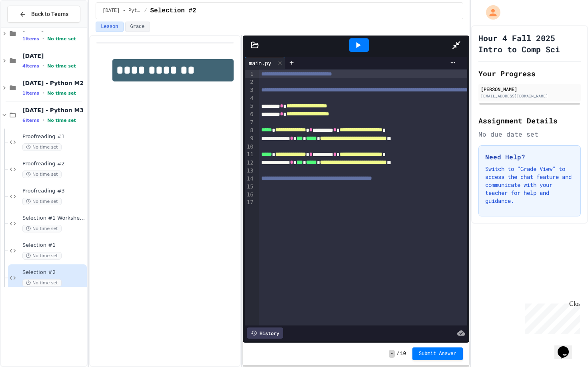  Describe the element at coordinates (31, 120) in the screenshot. I see `span: 6 items` at that location.